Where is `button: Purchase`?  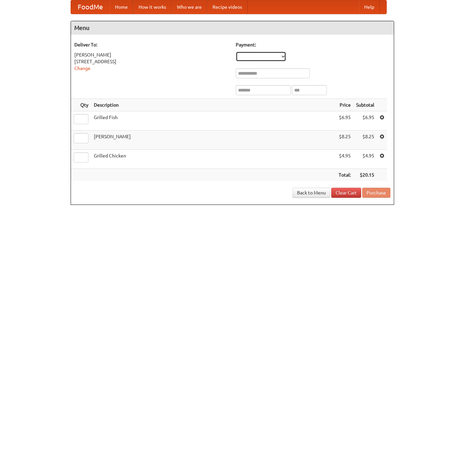 button: Purchase is located at coordinates (376, 193).